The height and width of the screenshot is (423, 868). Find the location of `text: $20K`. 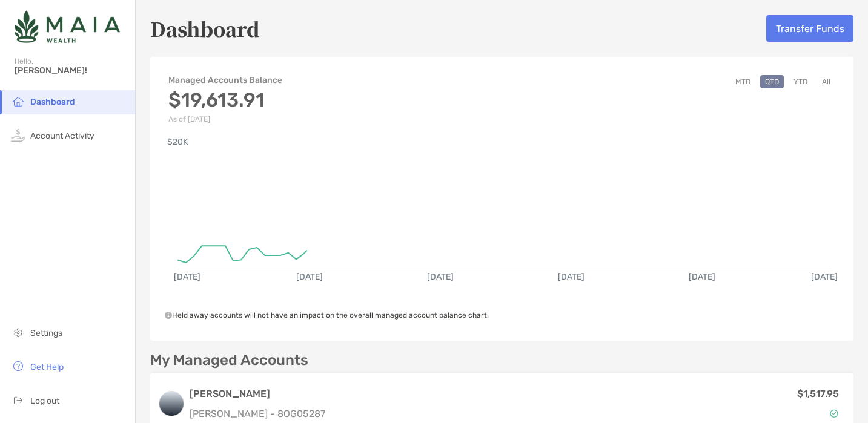

text: $20K is located at coordinates (177, 142).